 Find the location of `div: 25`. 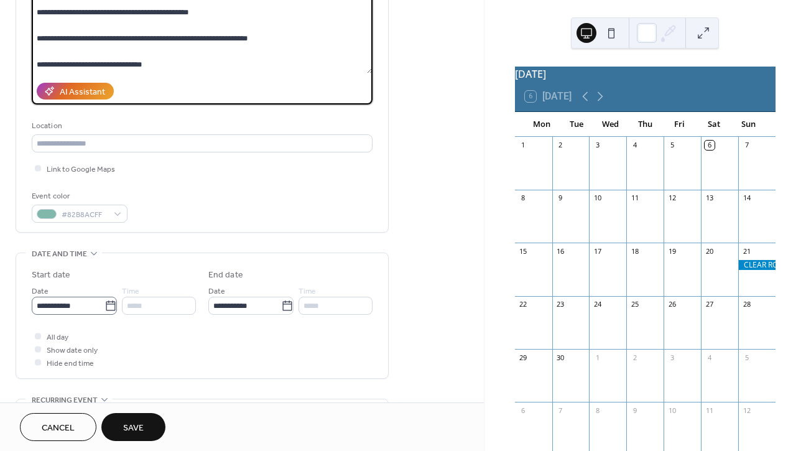

div: 25 is located at coordinates (635, 304).